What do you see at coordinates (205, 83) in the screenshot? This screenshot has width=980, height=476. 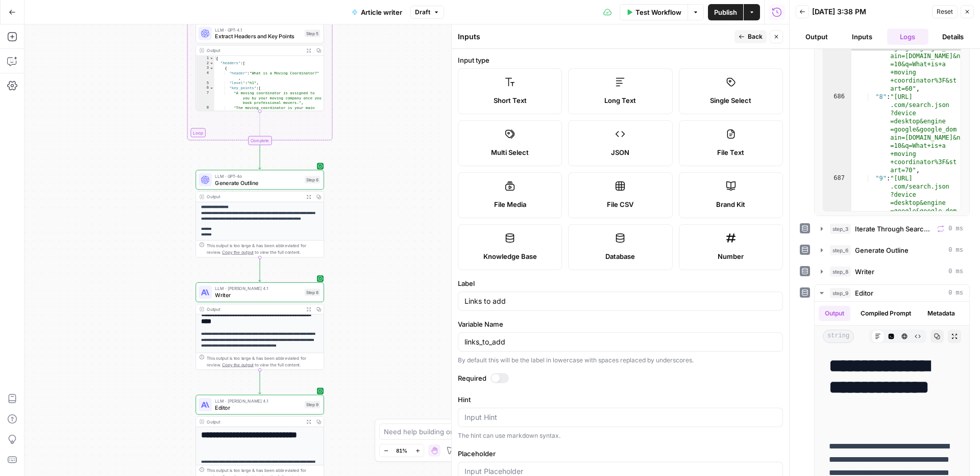 I see `div: 5` at bounding box center [205, 83].